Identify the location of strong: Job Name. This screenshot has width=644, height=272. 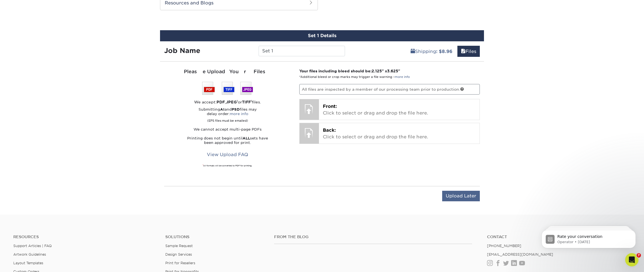
(182, 51).